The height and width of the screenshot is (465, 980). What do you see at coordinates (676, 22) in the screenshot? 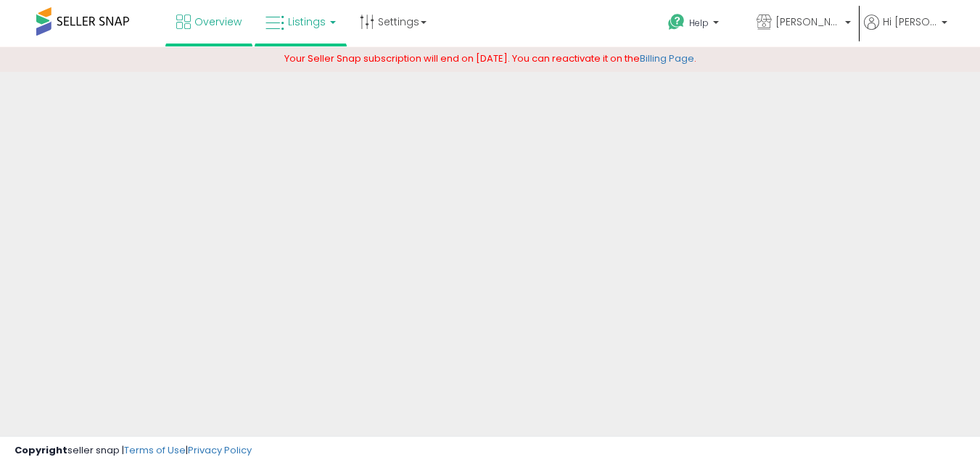
I see `i: Get Help` at bounding box center [676, 22].